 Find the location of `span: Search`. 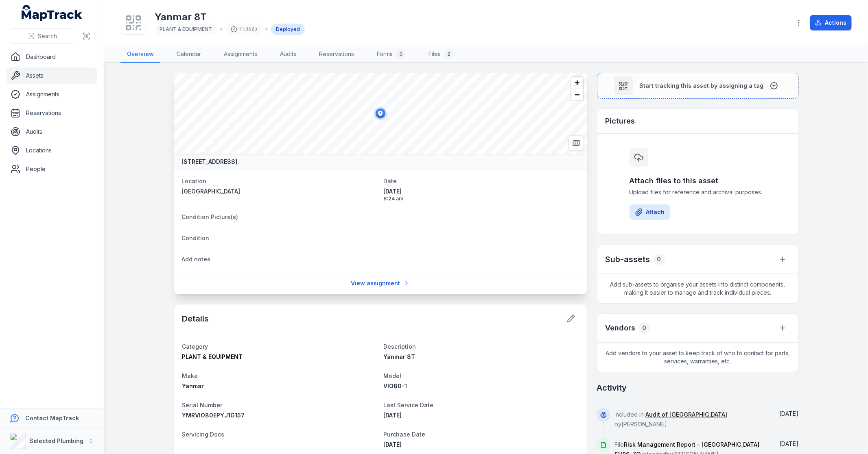

span: Search is located at coordinates (47, 36).